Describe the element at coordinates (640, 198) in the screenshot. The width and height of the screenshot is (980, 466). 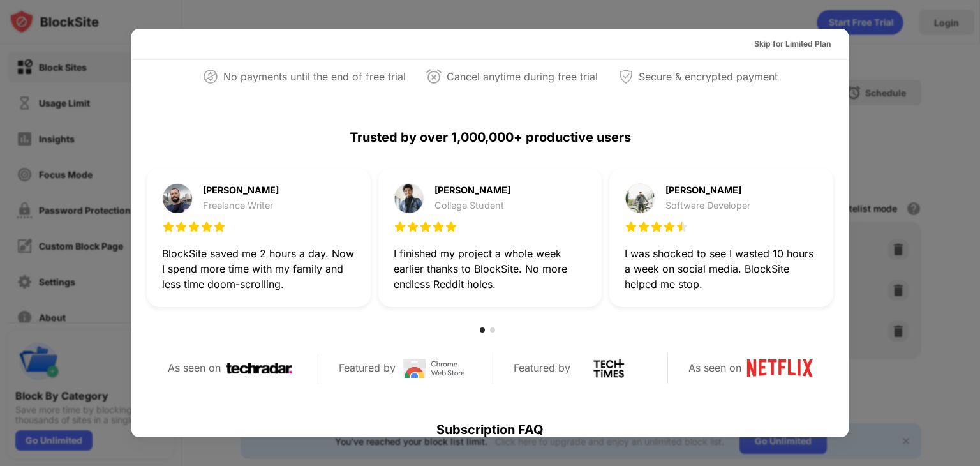
I see `img: testimonial-purchase-3.jpg` at that location.